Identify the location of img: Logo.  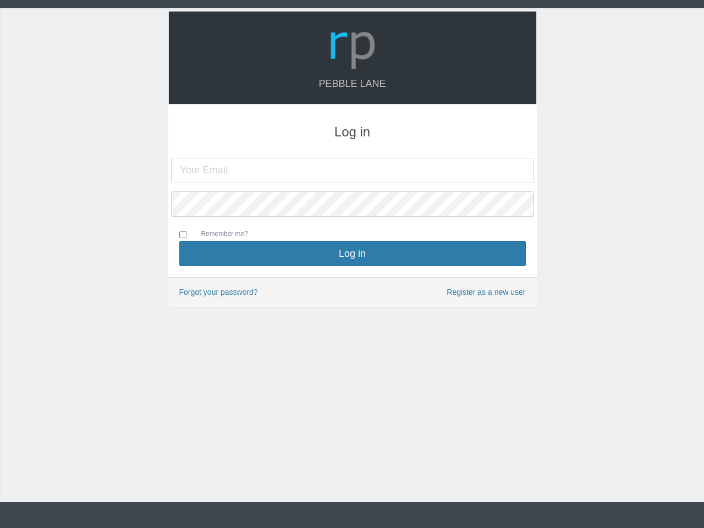
(352, 46).